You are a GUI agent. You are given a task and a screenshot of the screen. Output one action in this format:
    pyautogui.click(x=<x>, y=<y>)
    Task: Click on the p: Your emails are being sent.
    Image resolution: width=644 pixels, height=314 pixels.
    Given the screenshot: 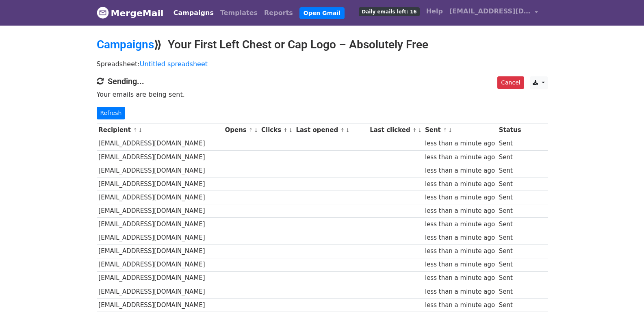 What is the action you would take?
    pyautogui.click(x=322, y=94)
    